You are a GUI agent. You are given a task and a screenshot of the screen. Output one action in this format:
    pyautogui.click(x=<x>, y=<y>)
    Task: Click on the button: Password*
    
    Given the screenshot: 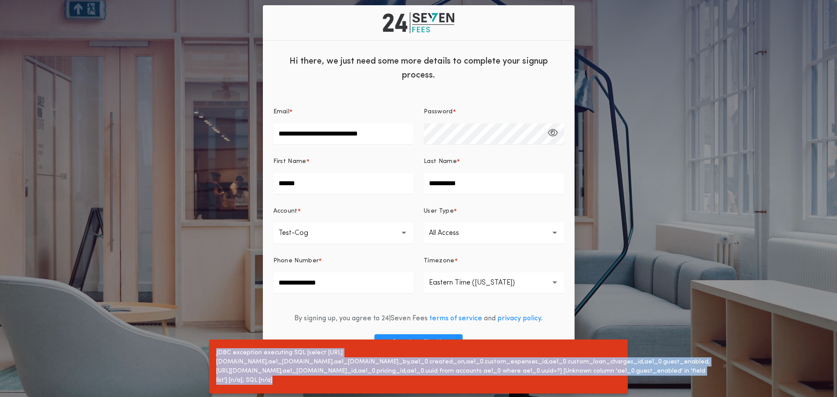 What is the action you would take?
    pyautogui.click(x=553, y=134)
    